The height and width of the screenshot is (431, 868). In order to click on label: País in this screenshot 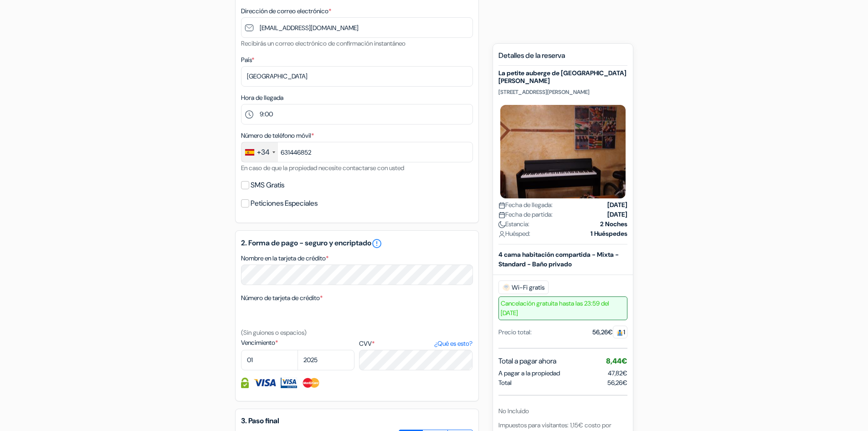, I will do `click(248, 60)`.